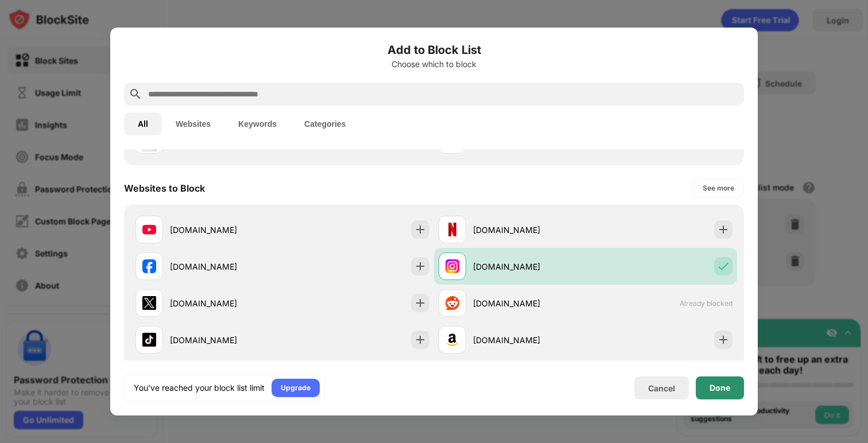  What do you see at coordinates (434, 64) in the screenshot?
I see `div: Choose which to block` at bounding box center [434, 64].